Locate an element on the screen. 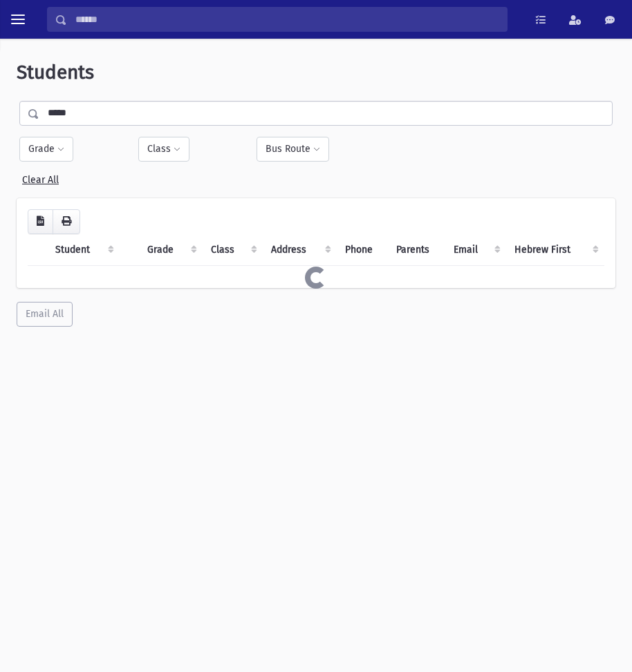 Image resolution: width=632 pixels, height=672 pixels. th: Grade is located at coordinates (171, 250).